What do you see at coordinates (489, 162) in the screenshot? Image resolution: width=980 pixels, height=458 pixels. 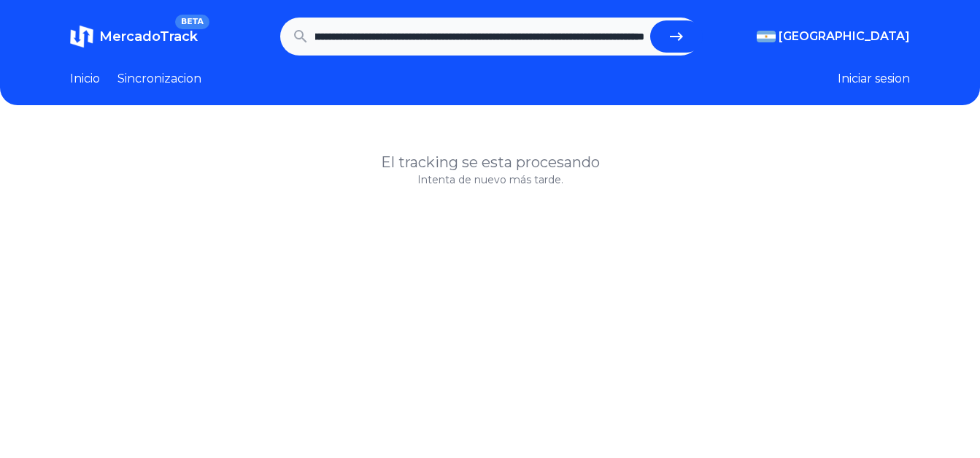 I see `h1: El tracking se esta procesando` at bounding box center [489, 162].